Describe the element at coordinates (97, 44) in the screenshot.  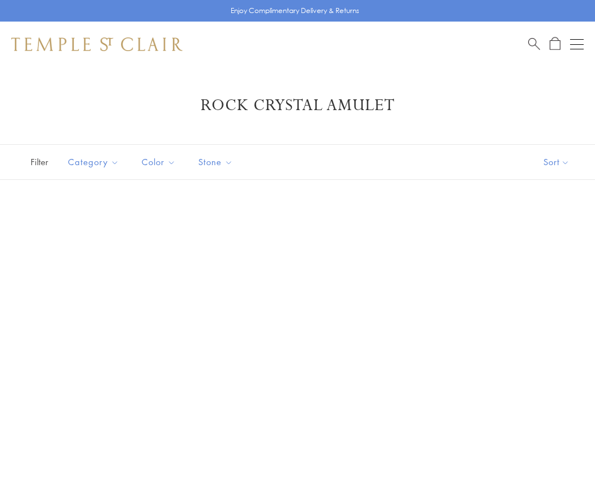
I see `img: Temple St. Clair` at that location.